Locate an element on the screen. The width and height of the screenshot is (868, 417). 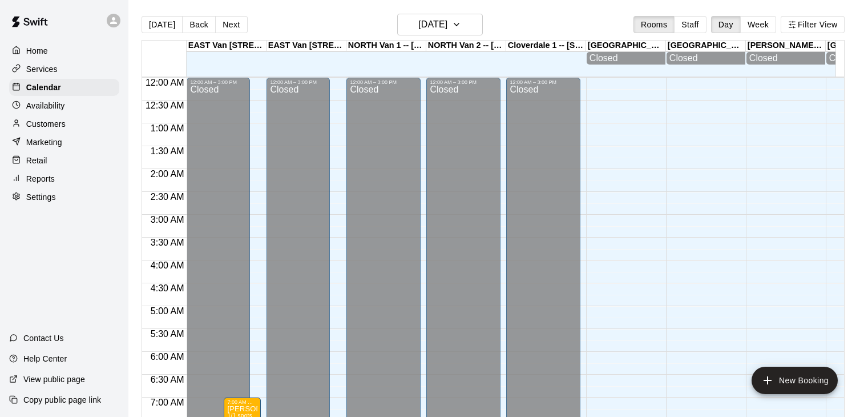
div: Calendar is located at coordinates (64, 87).